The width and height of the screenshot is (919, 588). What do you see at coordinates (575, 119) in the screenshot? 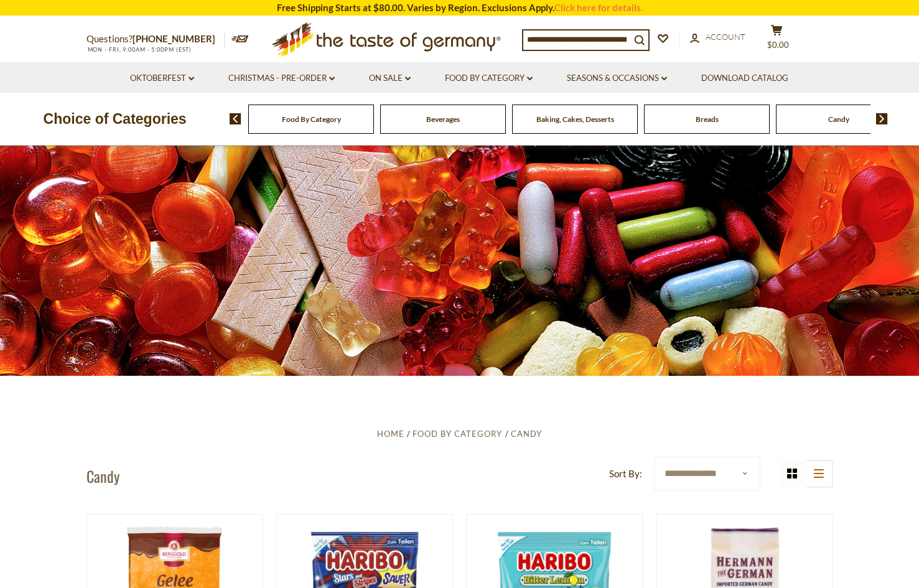
I see `span: Baking, Cakes, Desserts` at bounding box center [575, 119].